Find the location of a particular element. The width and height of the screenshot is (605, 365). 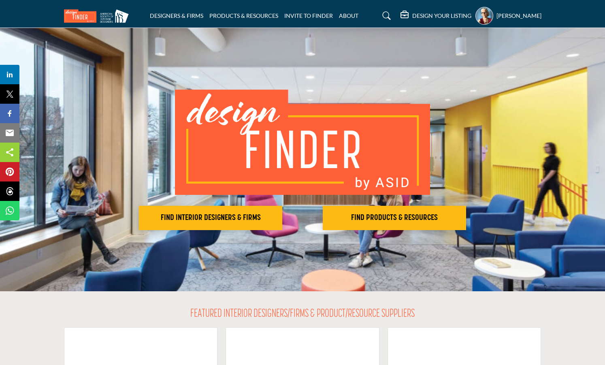

button: FIND INTERIOR DESIGNERS & FIRMS is located at coordinates (211, 218).